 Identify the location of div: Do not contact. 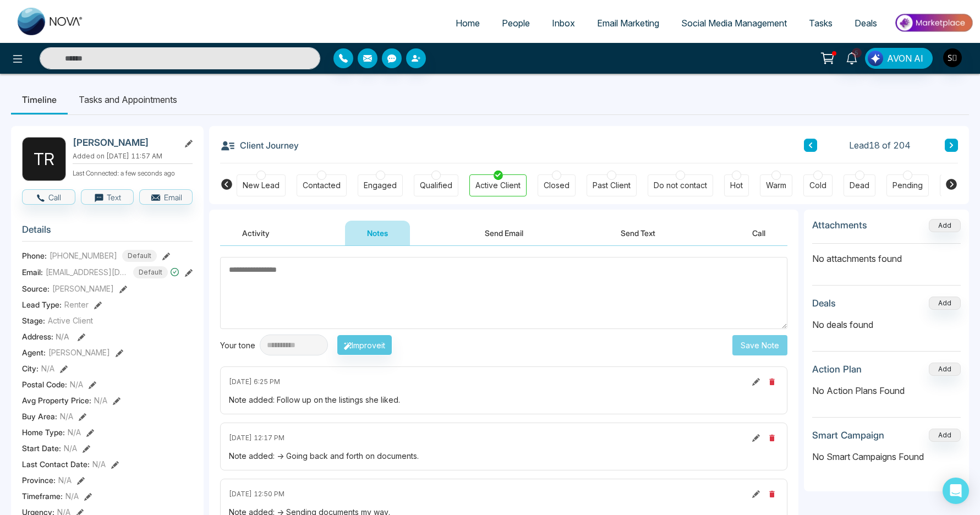
(679, 185).